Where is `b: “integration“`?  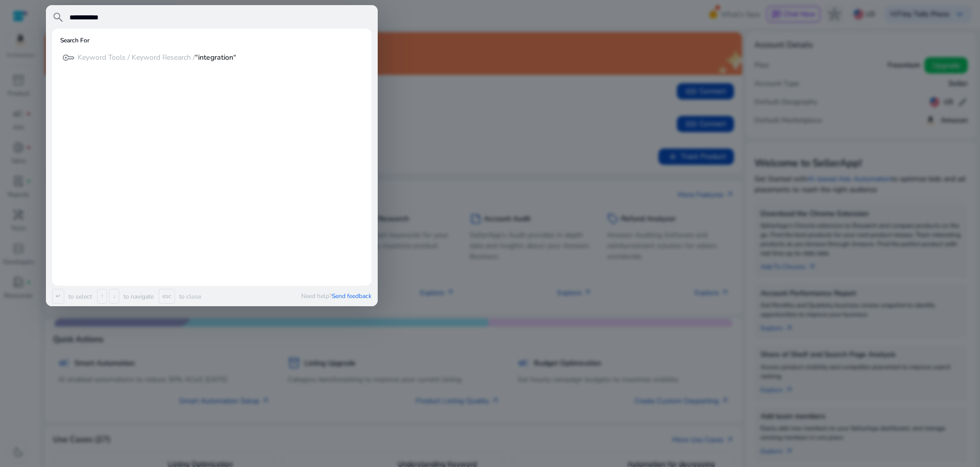
b: “integration“ is located at coordinates (215, 57).